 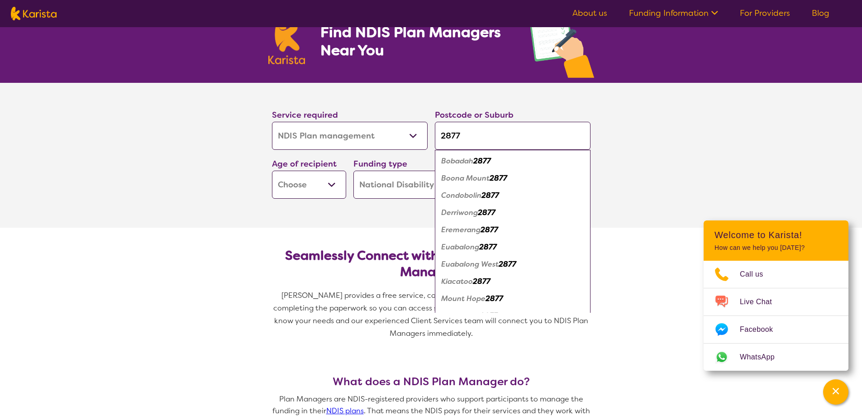 I want to click on a: NDIS plans, so click(x=345, y=411).